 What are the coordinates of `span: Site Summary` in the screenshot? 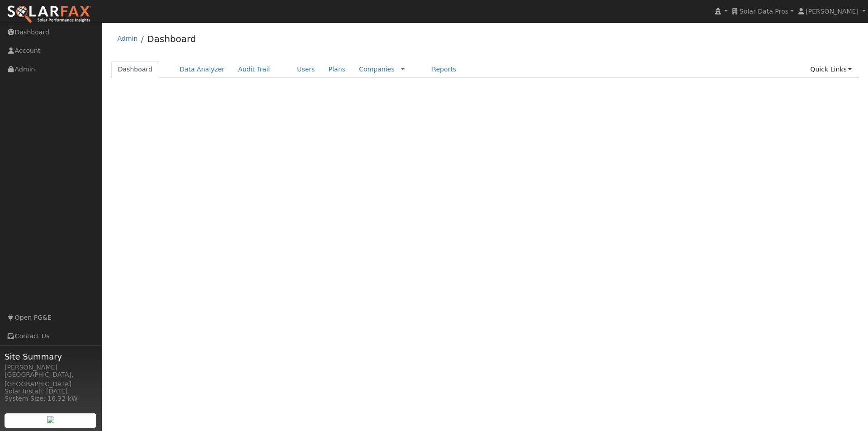 It's located at (51, 356).